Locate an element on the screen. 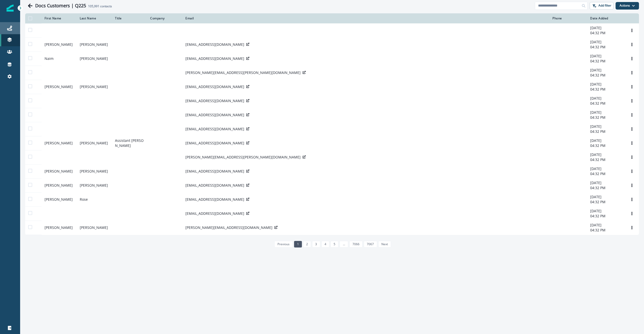 The width and height of the screenshot is (644, 334). a: Page 2 is located at coordinates (307, 244).